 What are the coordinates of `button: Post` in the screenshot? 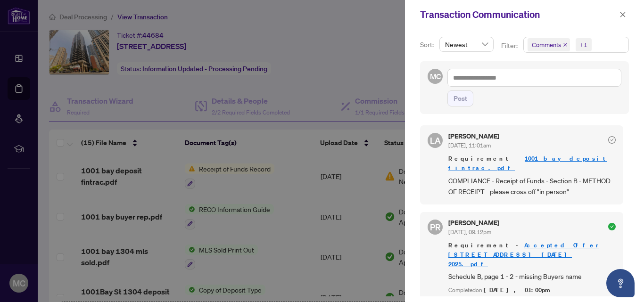 It's located at (460, 99).